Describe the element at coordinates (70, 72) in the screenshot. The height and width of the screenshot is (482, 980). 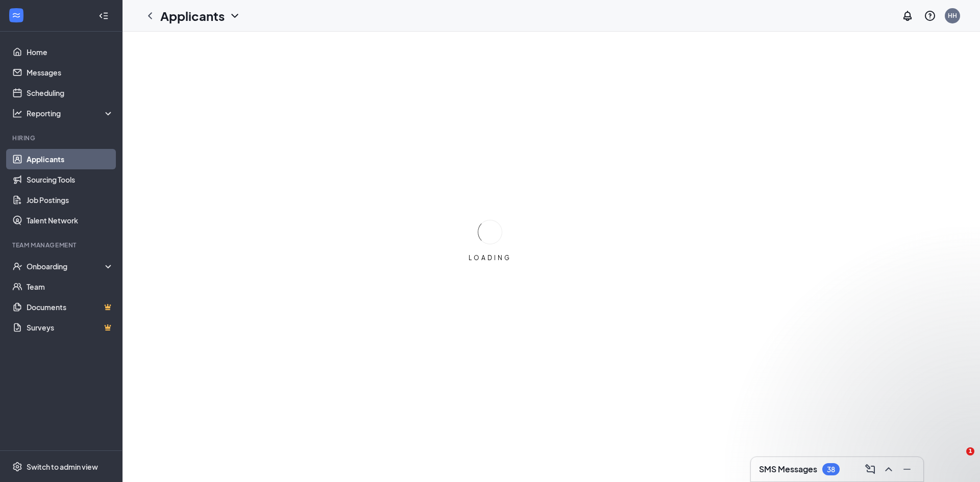
I see `a: Messages` at that location.